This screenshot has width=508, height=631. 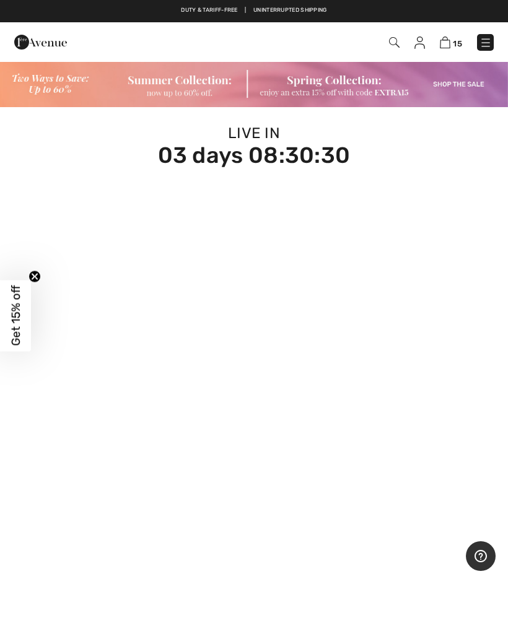 I want to click on span: Get 15% off, so click(x=15, y=316).